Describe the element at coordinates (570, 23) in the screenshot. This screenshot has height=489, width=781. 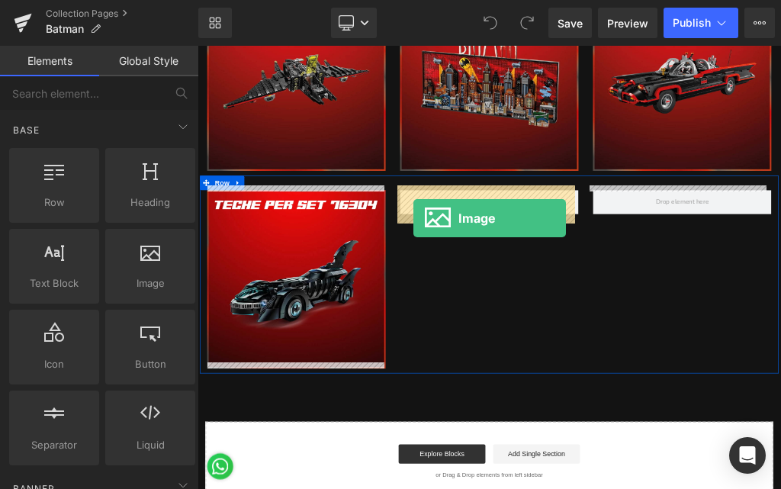
I see `span: Save` at that location.